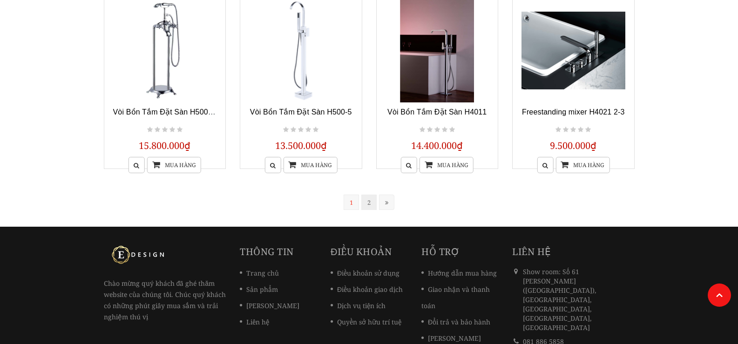  Describe the element at coordinates (365, 273) in the screenshot. I see `a: Điều khoản sử dụng` at that location.